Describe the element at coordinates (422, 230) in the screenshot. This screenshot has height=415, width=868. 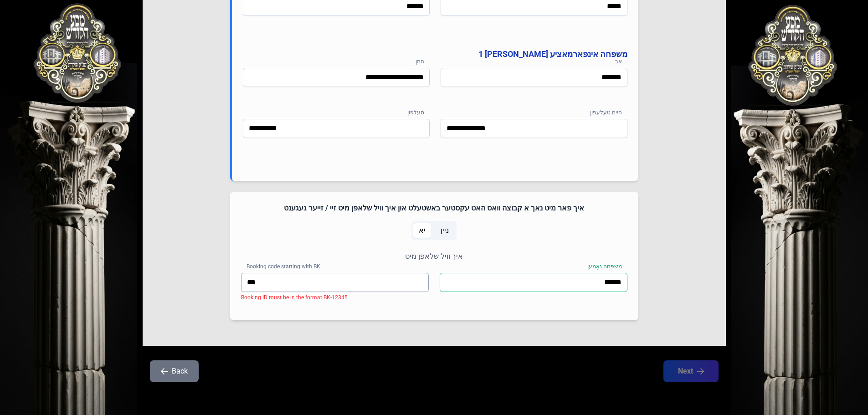
I see `p-togglebutton: יא` at that location.